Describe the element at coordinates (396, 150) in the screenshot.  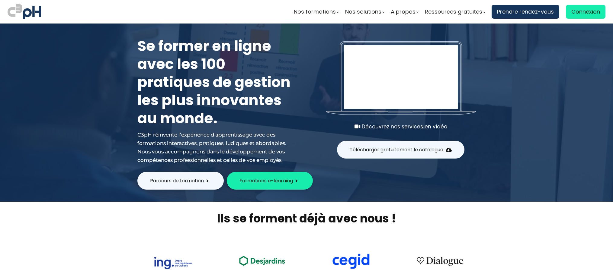
I see `span: Télécharger gratuitement le catalogue` at that location.